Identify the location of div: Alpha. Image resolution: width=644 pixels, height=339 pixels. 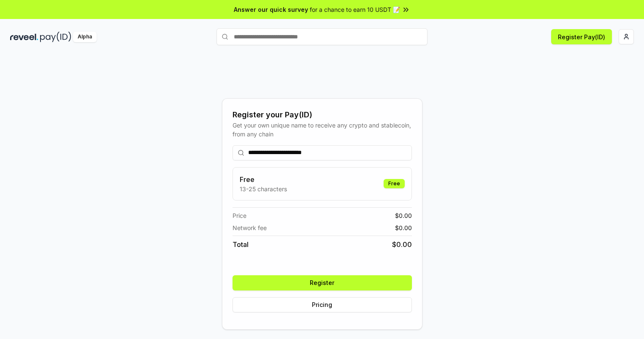
(85, 36).